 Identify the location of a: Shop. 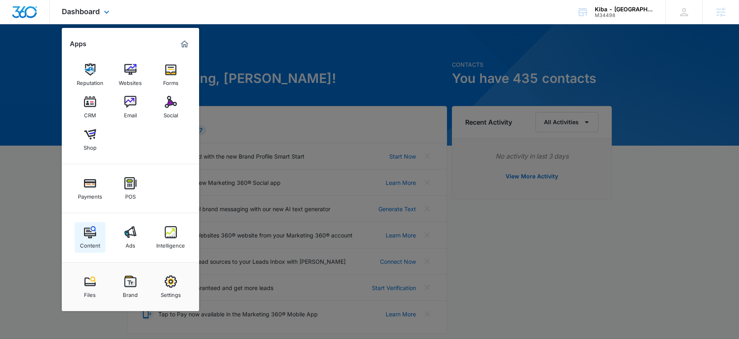
(90, 139).